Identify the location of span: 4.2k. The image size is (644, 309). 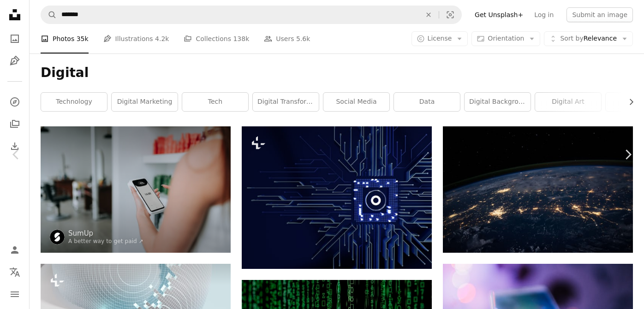
(162, 39).